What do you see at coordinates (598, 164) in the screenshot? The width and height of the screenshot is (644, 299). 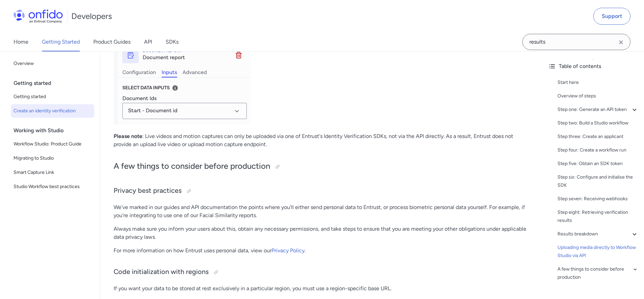 I see `div: Step five: Obtain an SDK token` at bounding box center [598, 164].